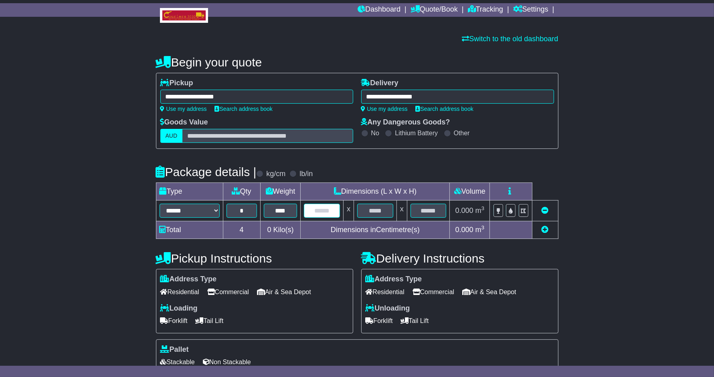 The height and width of the screenshot is (377, 714). Describe the element at coordinates (416, 133) in the screenshot. I see `label: Lithium Battery` at that location.